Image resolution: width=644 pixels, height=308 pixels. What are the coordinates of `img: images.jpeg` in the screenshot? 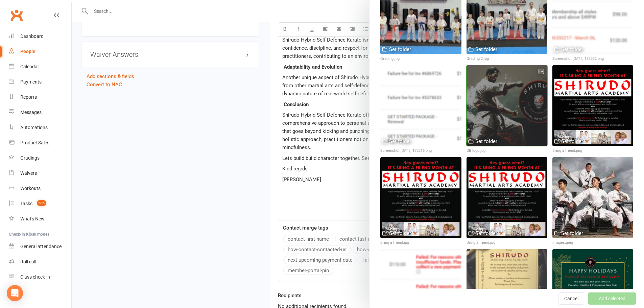 It's located at (593, 197).